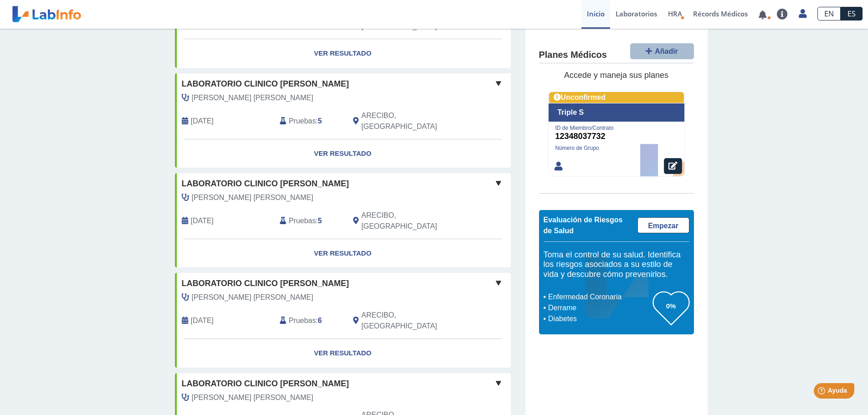 This screenshot has height=415, width=868. Describe the element at coordinates (675, 14) in the screenshot. I see `span: HRA` at that location.